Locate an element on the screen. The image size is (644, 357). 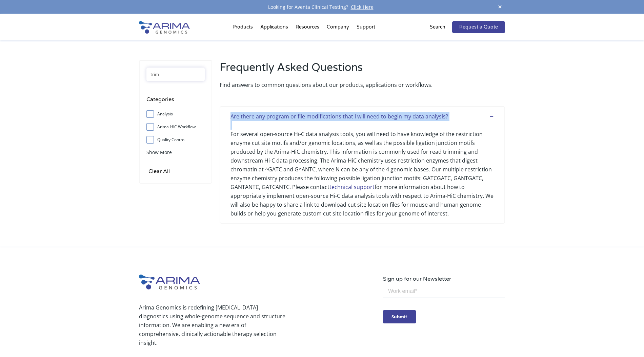
p: Search is located at coordinates (438, 27).